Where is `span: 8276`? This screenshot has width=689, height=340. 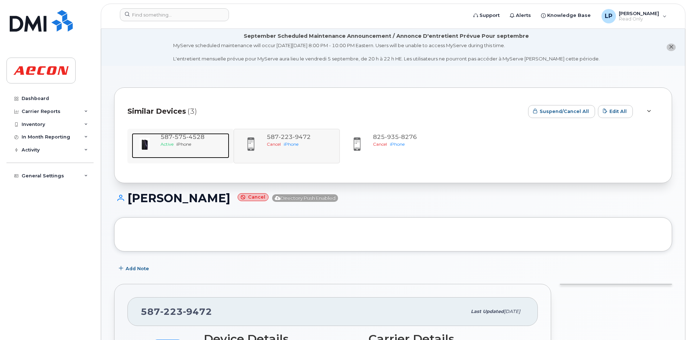
span: 8276 is located at coordinates (408, 137).